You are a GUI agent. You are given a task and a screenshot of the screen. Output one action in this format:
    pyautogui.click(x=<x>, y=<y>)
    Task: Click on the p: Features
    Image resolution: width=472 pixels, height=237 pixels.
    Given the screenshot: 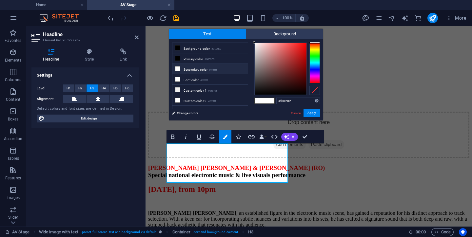 What is the action you would take?
    pyautogui.click(x=13, y=178)
    